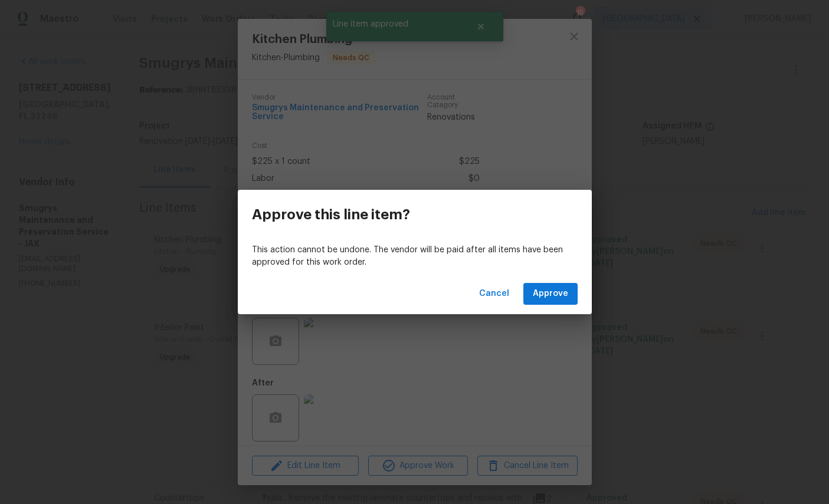  What do you see at coordinates (494, 293) in the screenshot?
I see `span: Cancel` at bounding box center [494, 293].